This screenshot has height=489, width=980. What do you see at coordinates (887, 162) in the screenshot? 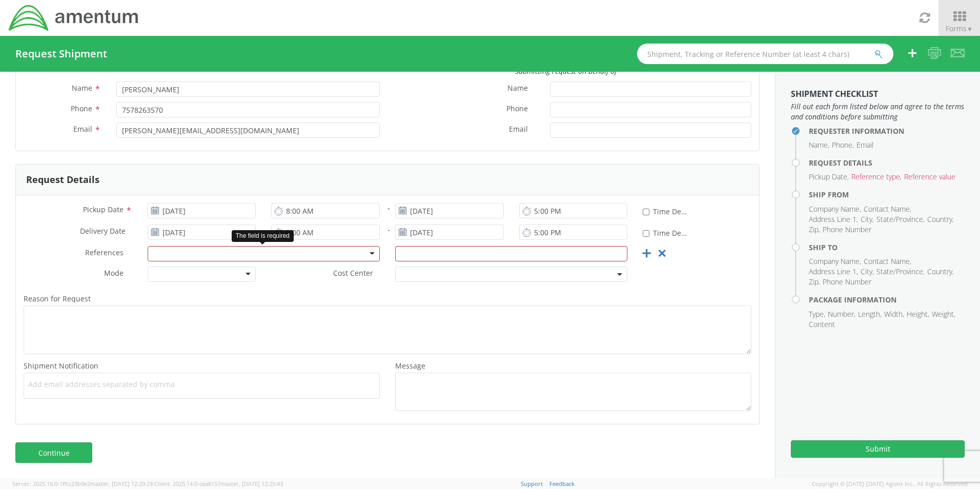
I see `h4: Request Details` at bounding box center [887, 162].